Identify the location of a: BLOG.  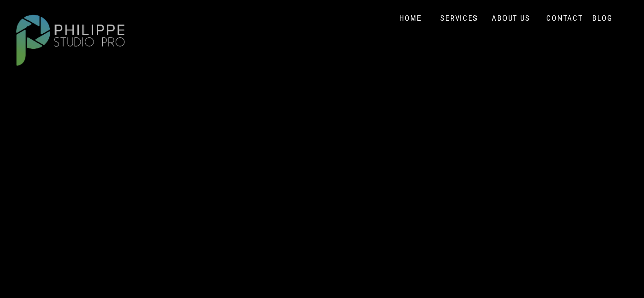
(603, 19).